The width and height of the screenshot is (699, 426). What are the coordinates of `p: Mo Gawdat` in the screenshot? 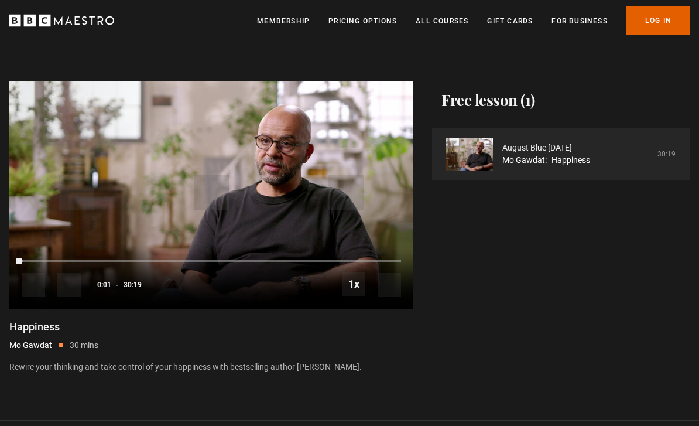 It's located at (30, 345).